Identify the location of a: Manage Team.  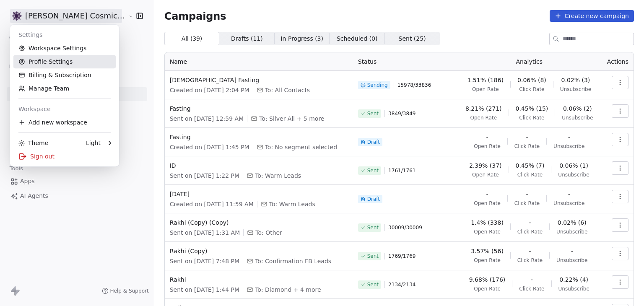
(65, 89).